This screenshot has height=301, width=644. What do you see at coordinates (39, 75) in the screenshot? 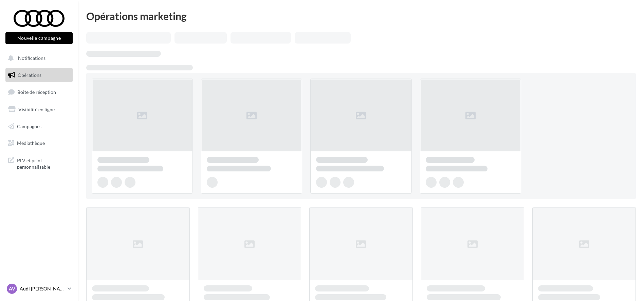
I see `a: Opérations` at bounding box center [39, 75].